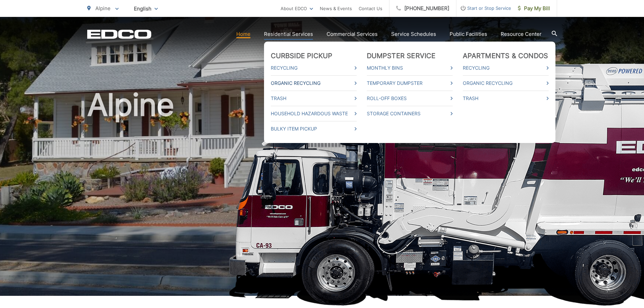 This screenshot has width=644, height=308. I want to click on a: About EDCO, so click(297, 9).